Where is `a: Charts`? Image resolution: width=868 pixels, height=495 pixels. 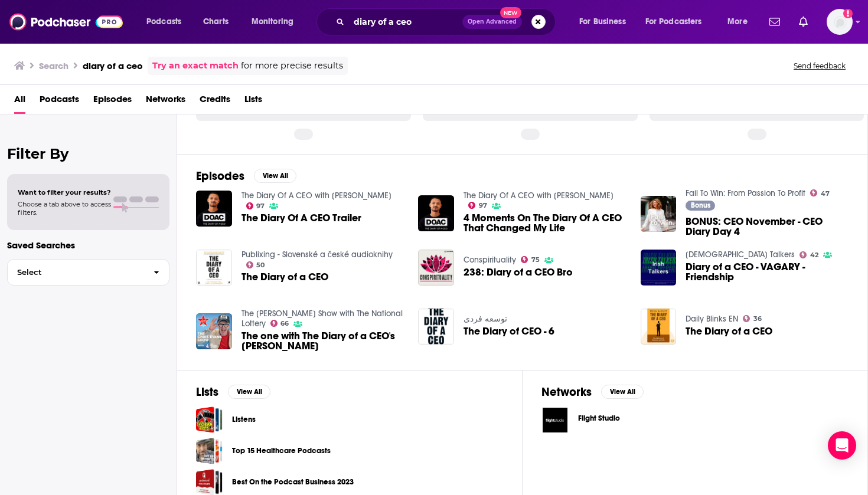
a: Charts is located at coordinates (215, 22).